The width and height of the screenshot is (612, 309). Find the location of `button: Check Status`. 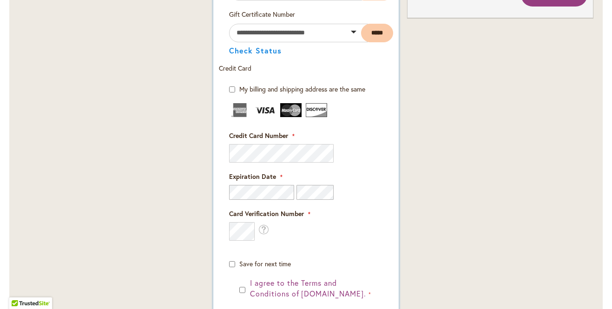

button: Check Status is located at coordinates (255, 51).